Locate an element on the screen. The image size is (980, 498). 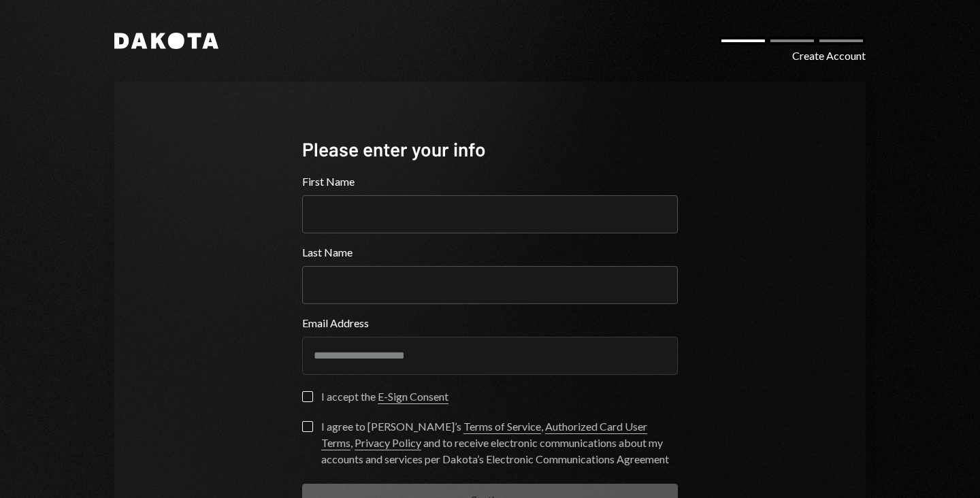
label: Email Address is located at coordinates (490, 323).